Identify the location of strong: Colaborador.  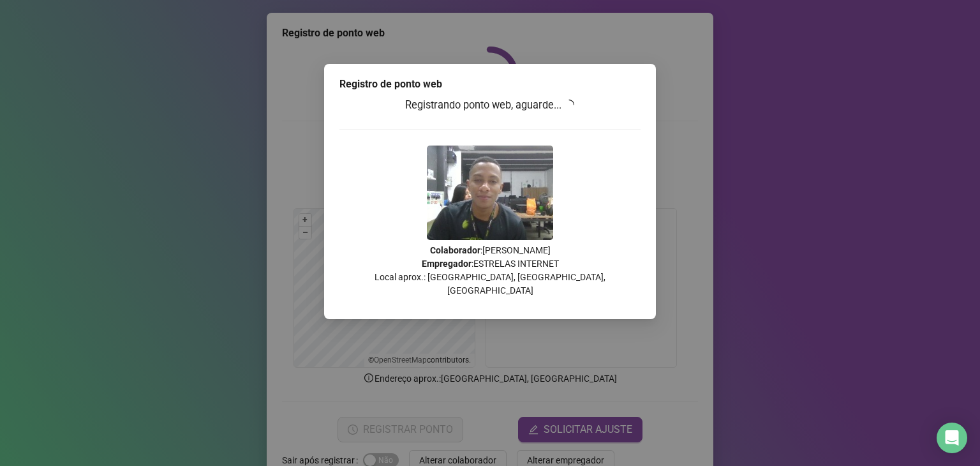
(455, 250).